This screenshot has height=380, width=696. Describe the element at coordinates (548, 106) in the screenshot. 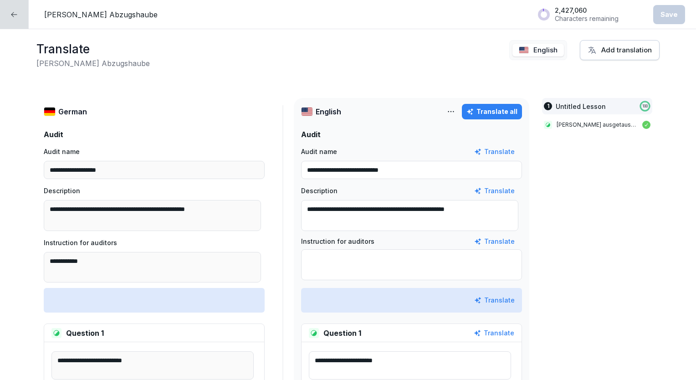

I see `div: 1` at that location.